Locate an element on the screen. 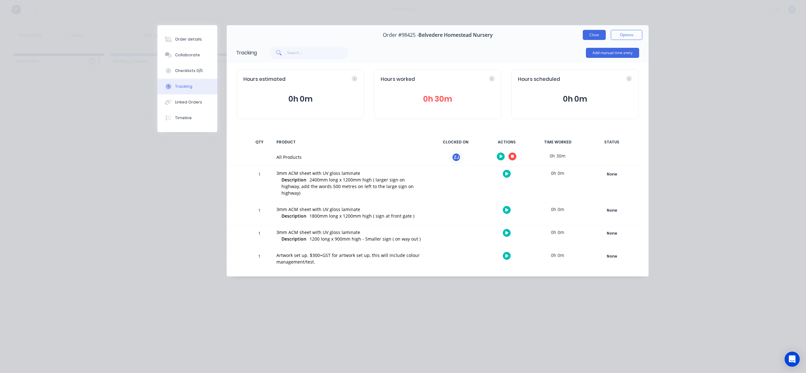 This screenshot has width=806, height=373. span: Order #98425 - is located at coordinates (401, 35).